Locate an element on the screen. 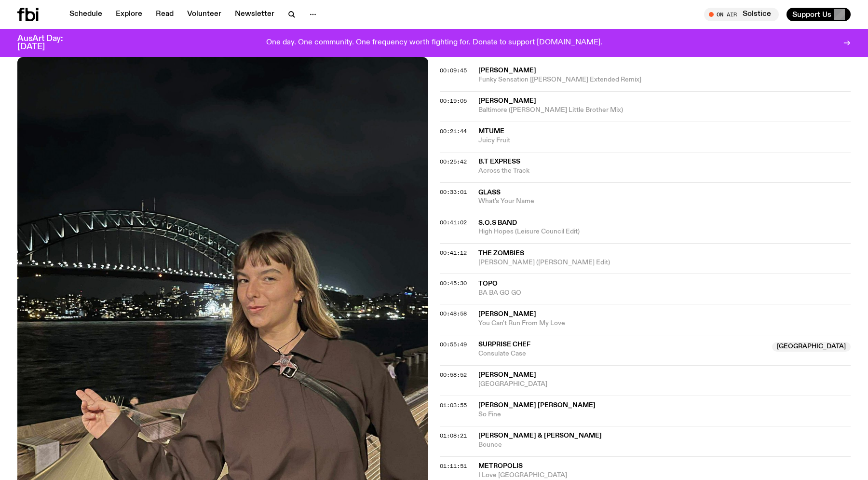 The width and height of the screenshot is (868, 480). button: 00:09:45 is located at coordinates (453, 70).